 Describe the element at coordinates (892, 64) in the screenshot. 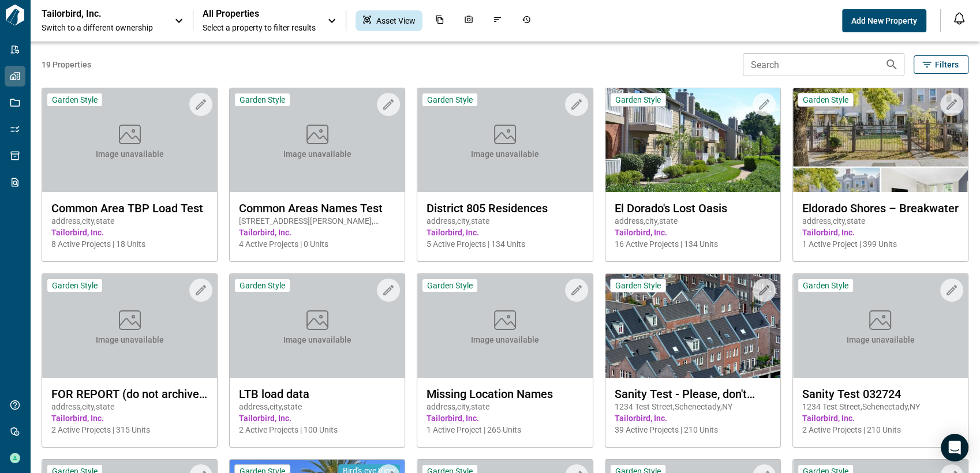

I see `button: Search properties` at that location.